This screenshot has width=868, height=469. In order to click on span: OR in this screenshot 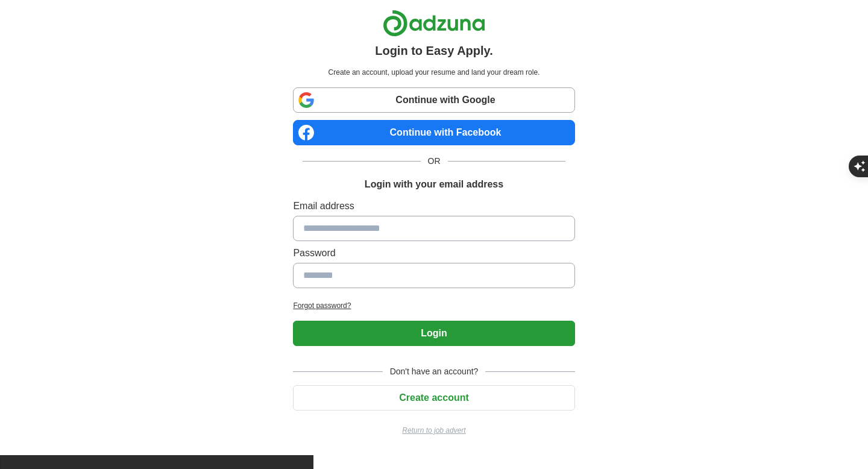, I will do `click(434, 161)`.